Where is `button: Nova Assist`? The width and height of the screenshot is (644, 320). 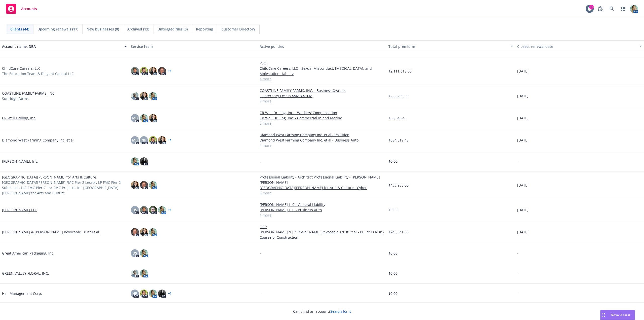 button: Nova Assist is located at coordinates (618, 315).